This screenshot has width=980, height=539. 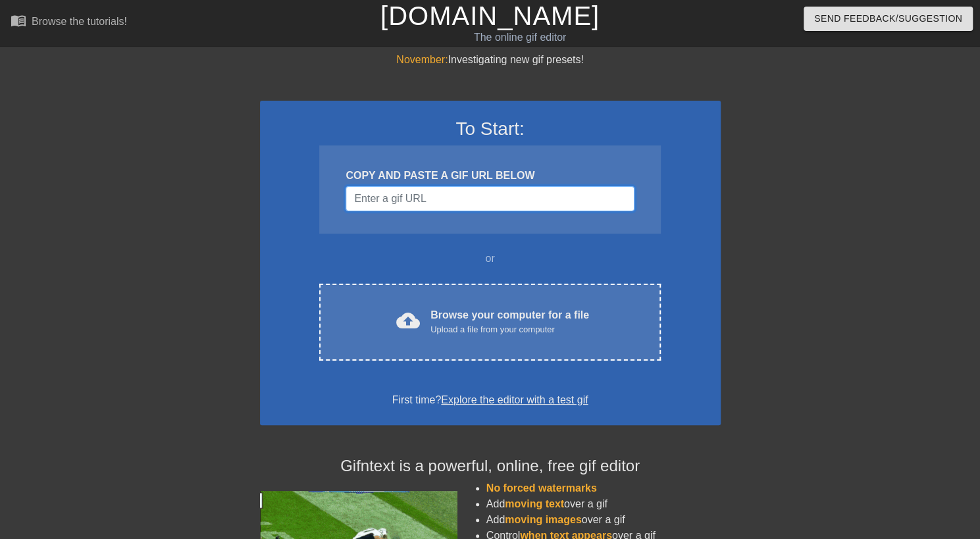 I want to click on h4: Gifntext is a powerful, online, free gif editor, so click(x=490, y=466).